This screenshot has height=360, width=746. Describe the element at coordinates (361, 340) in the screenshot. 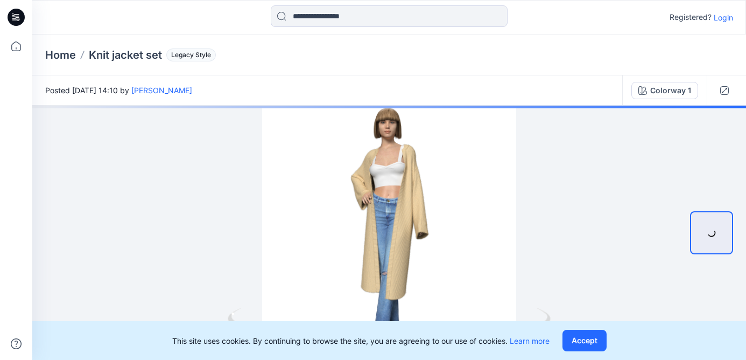

I see `p: This site uses cookies. By continuing to browse the site, you are agreeing to our use of cookies.` at that location.